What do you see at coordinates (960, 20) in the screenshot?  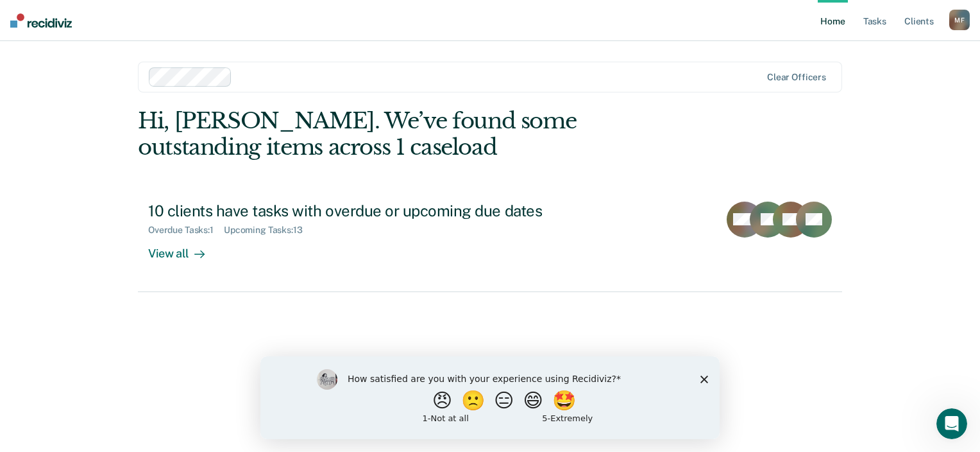 I see `div: M F` at bounding box center [960, 20].